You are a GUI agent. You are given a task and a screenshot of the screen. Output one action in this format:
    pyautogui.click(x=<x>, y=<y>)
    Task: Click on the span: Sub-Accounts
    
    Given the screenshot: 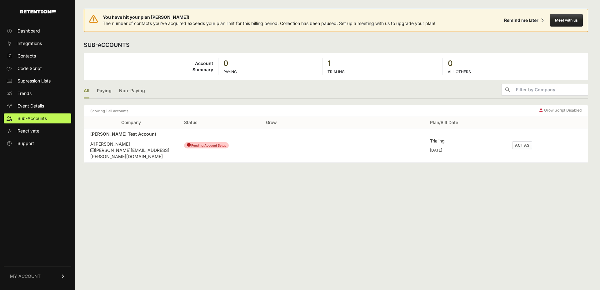 What is the action you would take?
    pyautogui.click(x=32, y=118)
    